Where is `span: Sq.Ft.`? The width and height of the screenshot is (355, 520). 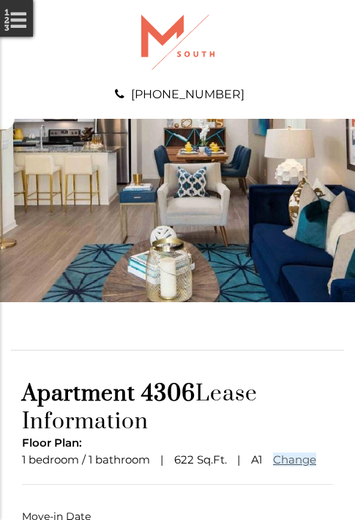
span: Sq.Ft. is located at coordinates (212, 459).